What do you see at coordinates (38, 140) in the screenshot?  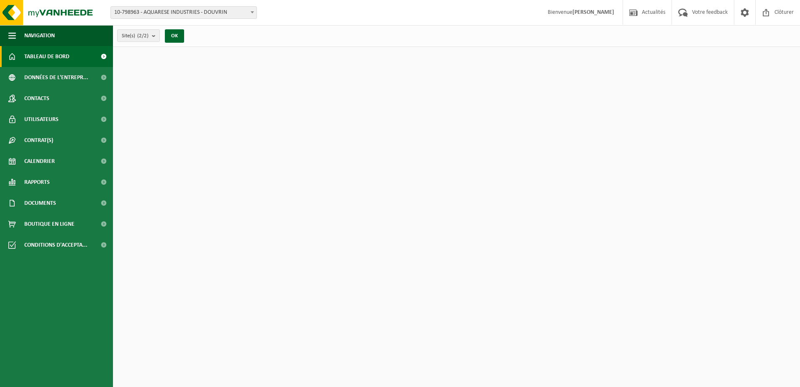 I see `span: Contrat(s)` at bounding box center [38, 140].